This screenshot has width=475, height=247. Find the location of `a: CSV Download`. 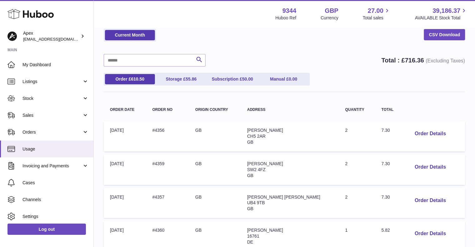

a: CSV Download is located at coordinates (444, 35).